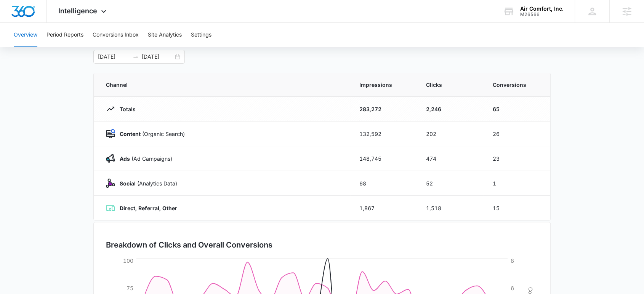  What do you see at coordinates (130, 287) in the screenshot?
I see `tspan: 75` at bounding box center [130, 287].